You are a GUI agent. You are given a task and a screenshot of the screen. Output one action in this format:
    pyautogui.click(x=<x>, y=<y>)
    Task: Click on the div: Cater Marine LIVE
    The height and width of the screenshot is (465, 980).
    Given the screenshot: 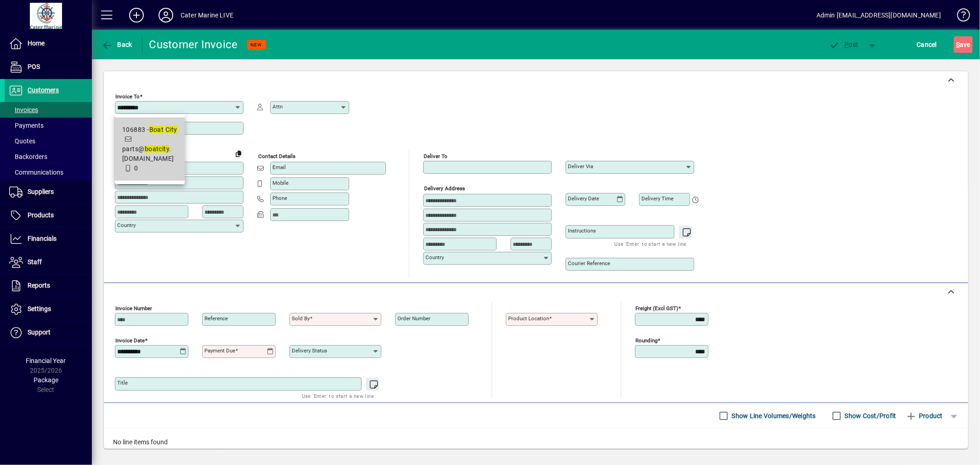 What is the action you would take?
    pyautogui.click(x=207, y=15)
    